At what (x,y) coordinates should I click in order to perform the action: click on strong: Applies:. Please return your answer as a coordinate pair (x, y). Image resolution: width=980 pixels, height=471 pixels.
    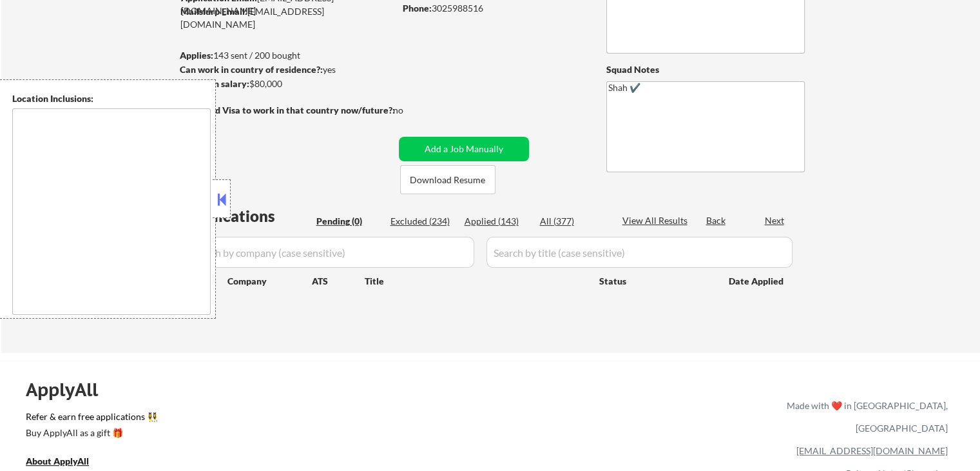
    Looking at the image, I should click on (197, 55).